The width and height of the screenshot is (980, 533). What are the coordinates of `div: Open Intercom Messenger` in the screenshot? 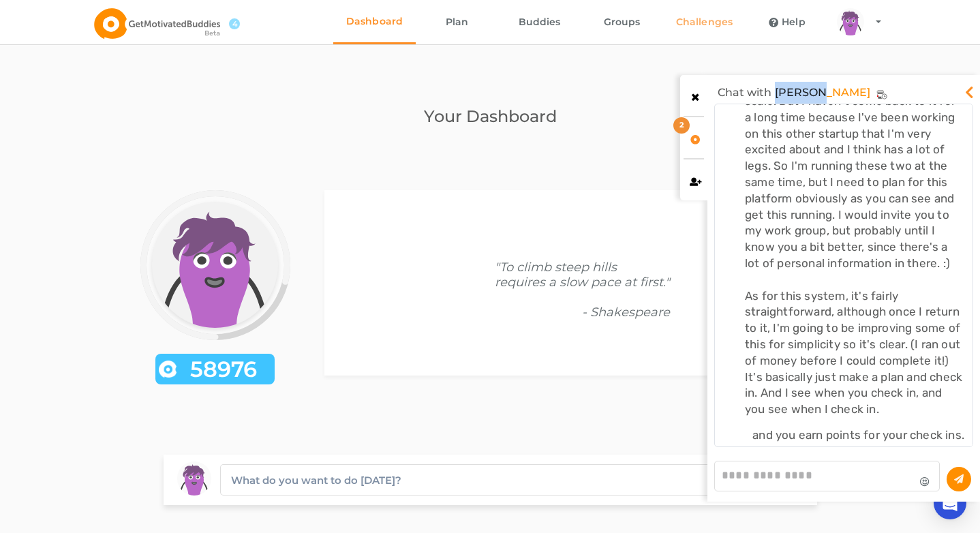 It's located at (950, 503).